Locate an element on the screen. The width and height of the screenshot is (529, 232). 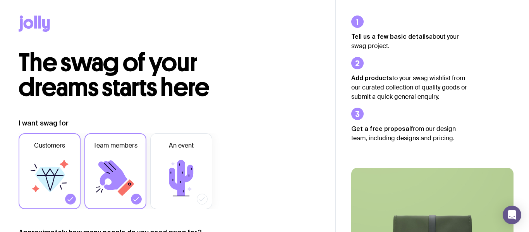
p: to your swag wishlist from our curated collection of quality goods or submit a quick general enqu... is located at coordinates (409, 87).